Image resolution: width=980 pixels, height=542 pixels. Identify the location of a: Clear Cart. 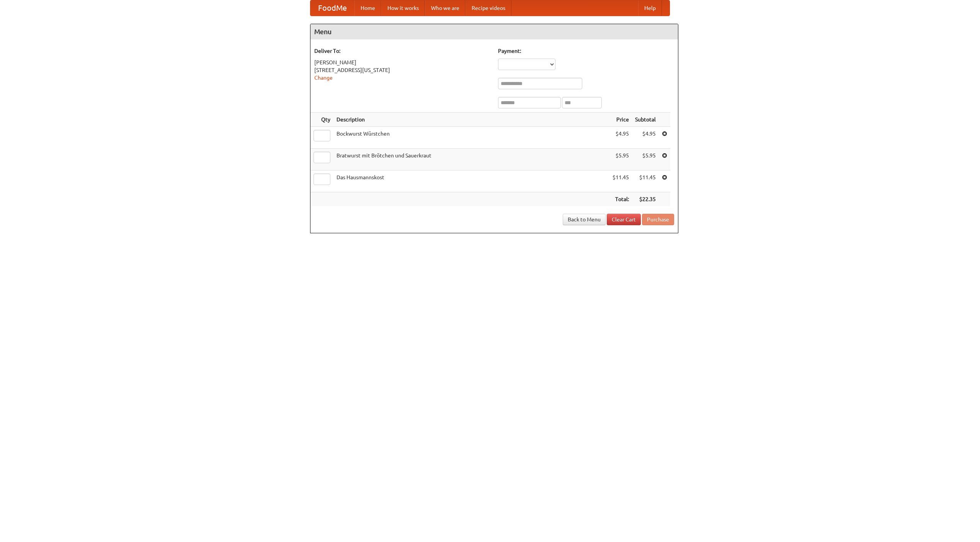
(623, 220).